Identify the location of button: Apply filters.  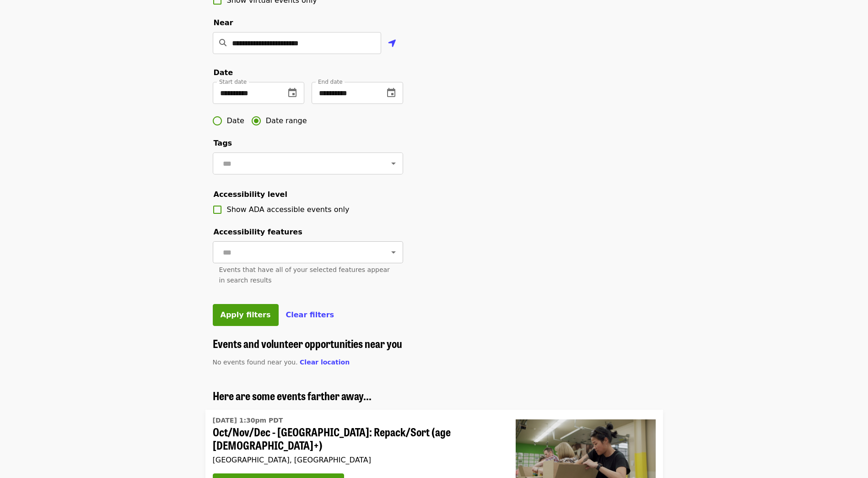
(246, 315).